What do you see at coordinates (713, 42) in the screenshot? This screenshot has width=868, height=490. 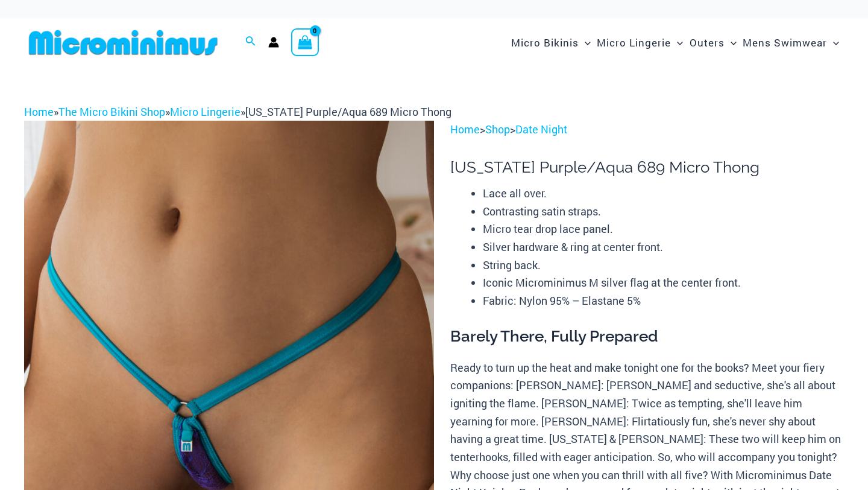 I see `a: OutersMenu ToggleMenu Toggle` at bounding box center [713, 42].